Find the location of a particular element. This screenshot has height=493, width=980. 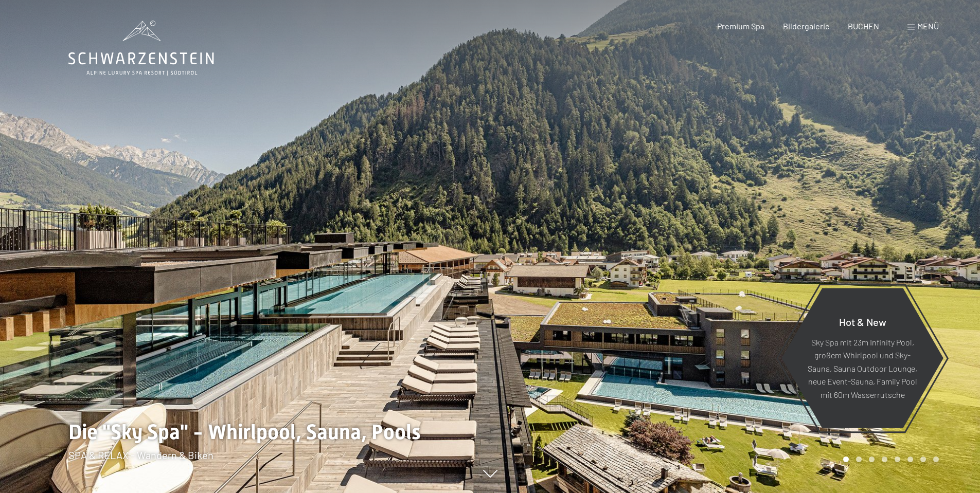

span: Hot & New is located at coordinates (863, 322).